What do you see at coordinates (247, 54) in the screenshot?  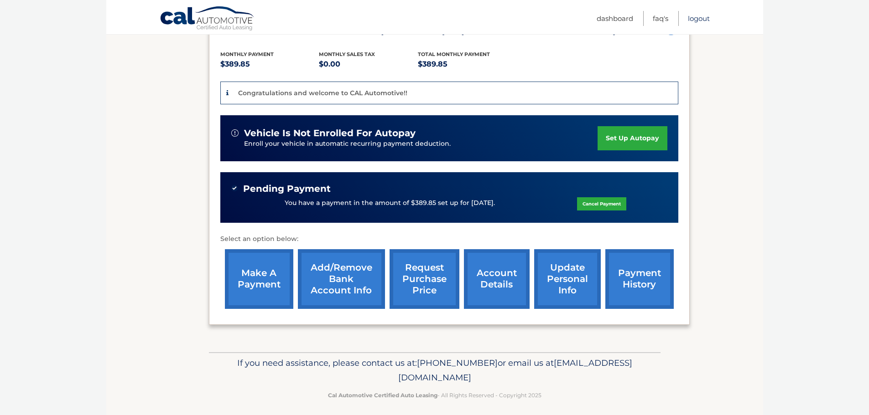 I see `span: Monthly Payment` at bounding box center [247, 54].